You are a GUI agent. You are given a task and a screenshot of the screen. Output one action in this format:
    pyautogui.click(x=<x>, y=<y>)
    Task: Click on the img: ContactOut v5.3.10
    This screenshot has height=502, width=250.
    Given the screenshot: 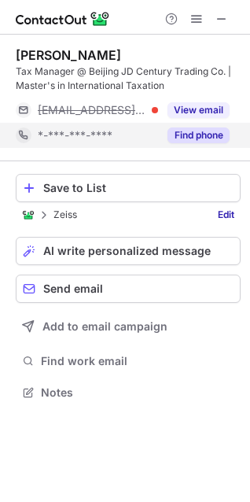 What is the action you would take?
    pyautogui.click(x=63, y=19)
    